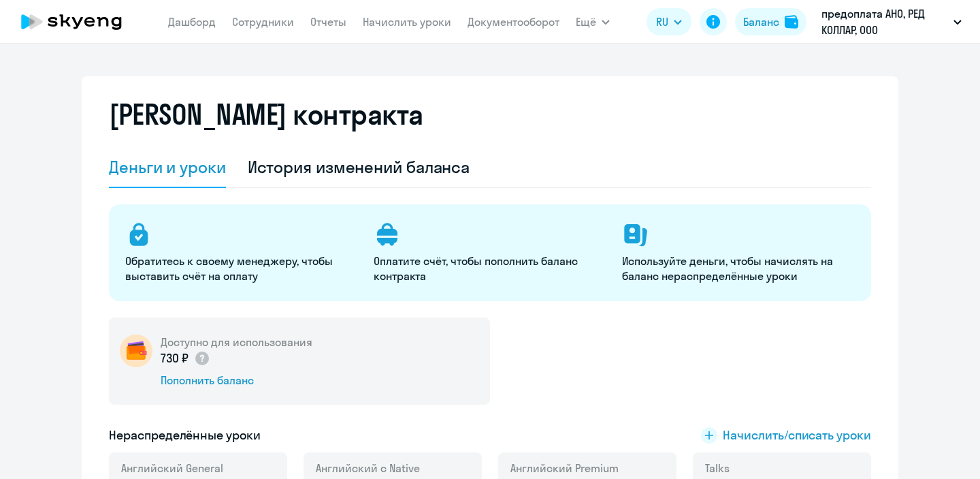 The width and height of the screenshot is (980, 479). What do you see at coordinates (407, 22) in the screenshot?
I see `a: Начислить уроки` at bounding box center [407, 22].